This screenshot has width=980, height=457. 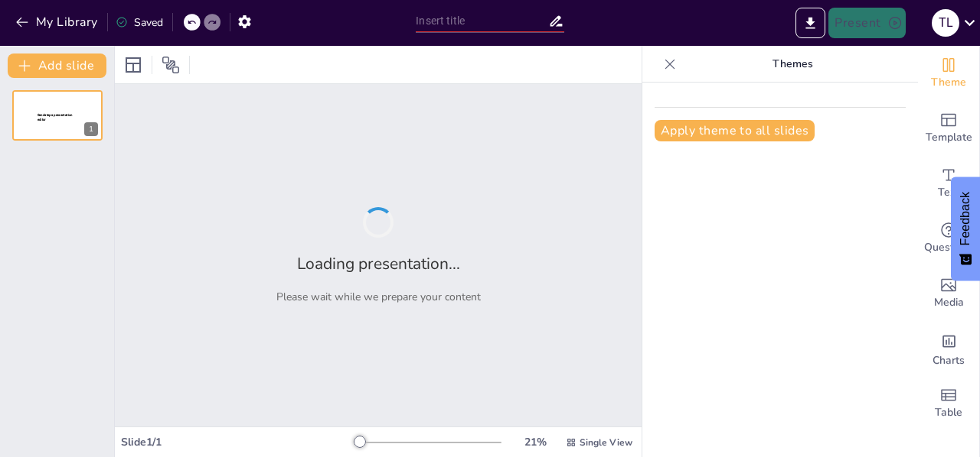 I want to click on h2: Loading presentation..., so click(x=378, y=264).